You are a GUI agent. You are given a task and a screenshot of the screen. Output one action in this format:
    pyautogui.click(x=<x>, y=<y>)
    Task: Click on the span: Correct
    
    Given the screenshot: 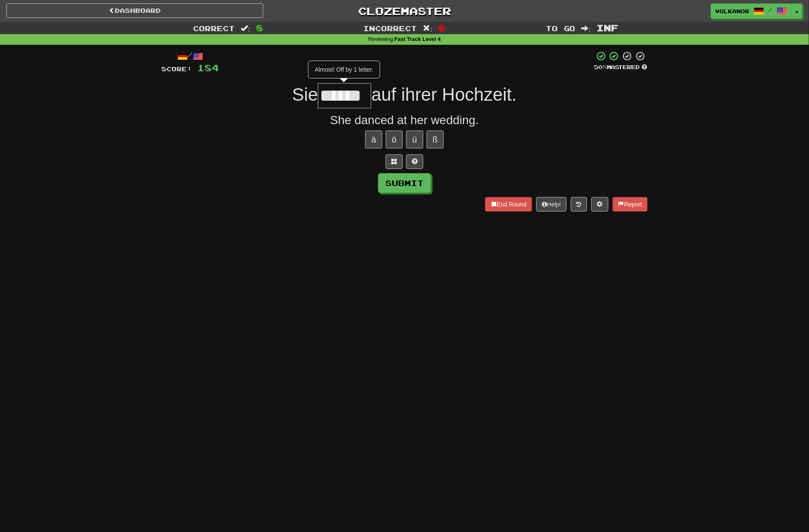 What is the action you would take?
    pyautogui.click(x=214, y=28)
    